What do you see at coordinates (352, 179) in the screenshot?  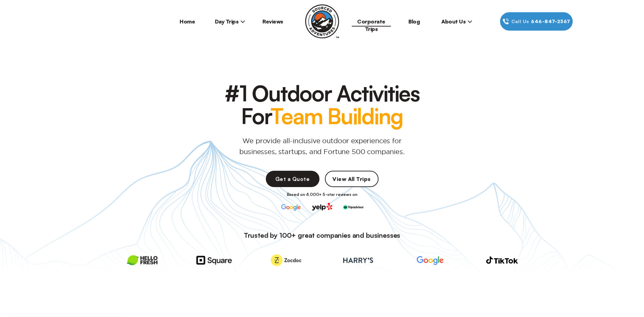 I see `a: View All Trips` at bounding box center [352, 179].